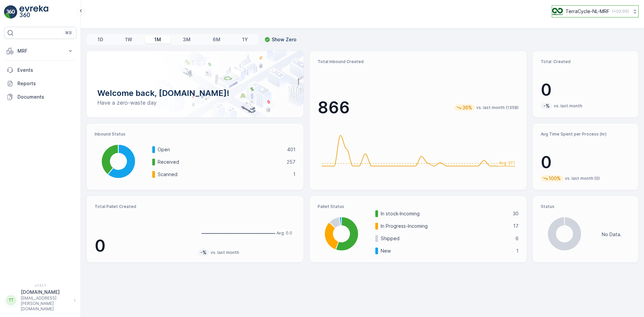  I want to click on p: 6M, so click(216, 39).